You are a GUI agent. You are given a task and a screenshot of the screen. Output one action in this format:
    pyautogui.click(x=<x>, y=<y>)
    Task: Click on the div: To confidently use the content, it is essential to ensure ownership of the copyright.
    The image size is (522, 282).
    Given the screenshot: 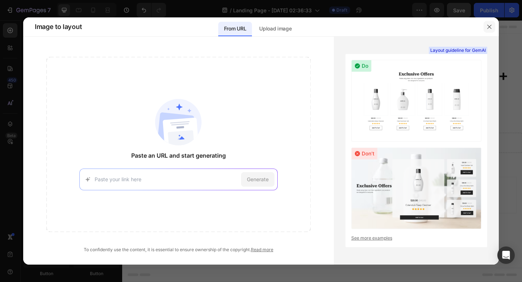 What is the action you would take?
    pyautogui.click(x=178, y=250)
    